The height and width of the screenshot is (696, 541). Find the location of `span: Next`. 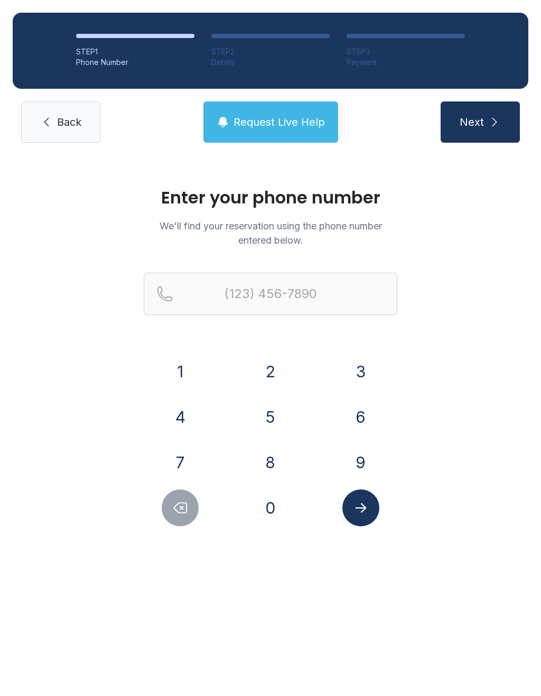

span: Next is located at coordinates (472, 122).